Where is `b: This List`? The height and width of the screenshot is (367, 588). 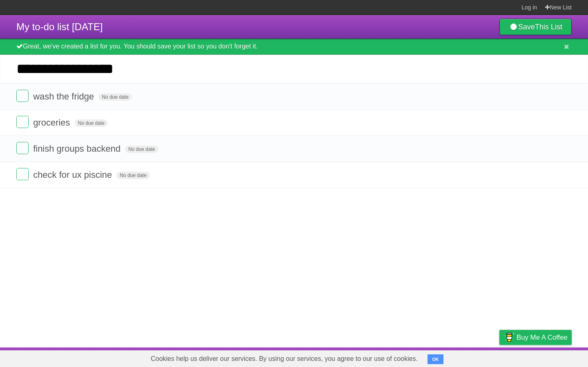
b: This List is located at coordinates (549, 27).